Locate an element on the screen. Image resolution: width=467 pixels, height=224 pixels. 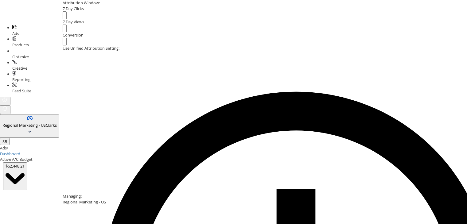
span: Reporting is located at coordinates (21, 80).